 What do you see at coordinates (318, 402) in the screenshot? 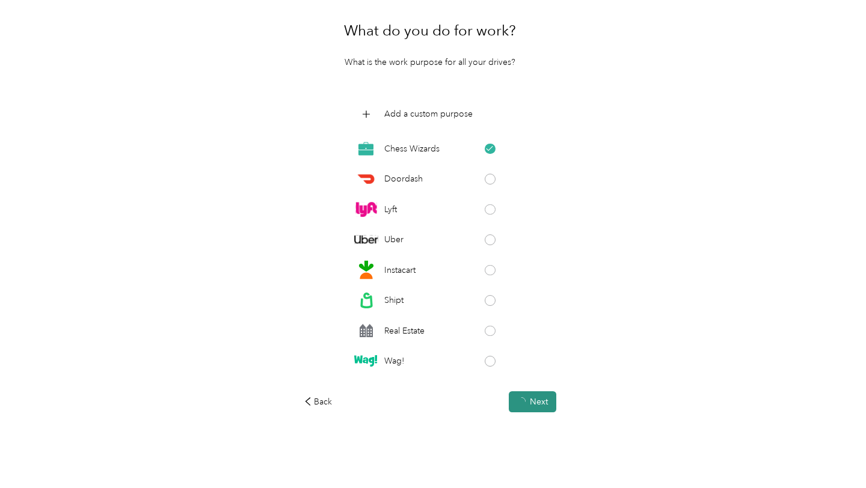
I see `div: Back` at bounding box center [318, 402].